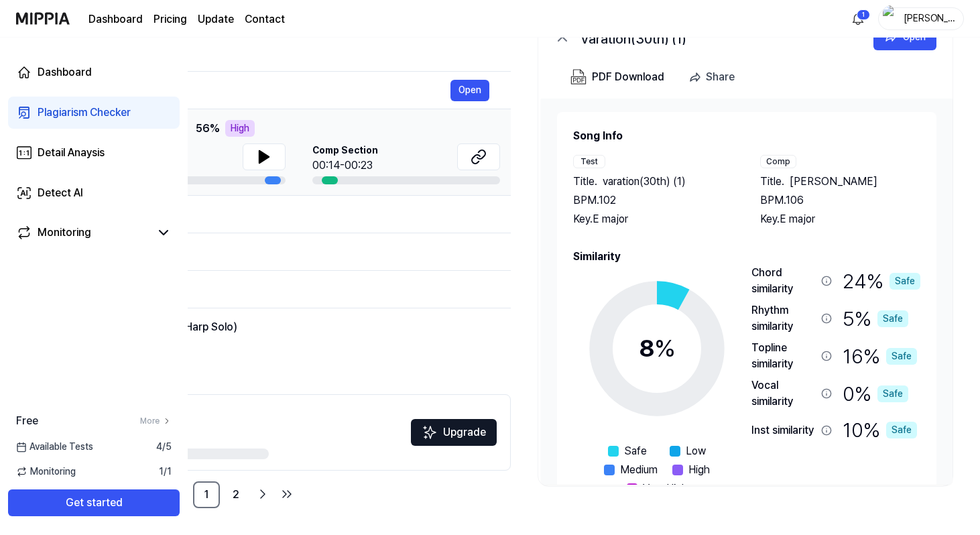  What do you see at coordinates (83, 233) in the screenshot?
I see `a: Monitoring` at bounding box center [83, 233].